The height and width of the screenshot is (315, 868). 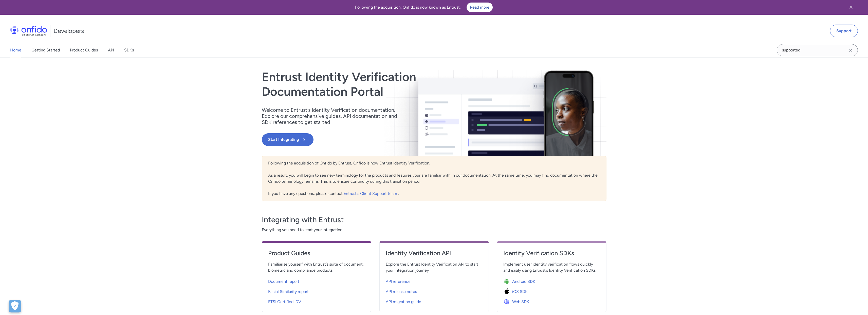 What do you see at coordinates (551, 301) in the screenshot?
I see `a: Icon Web SDKWeb SDK` at bounding box center [551, 301].